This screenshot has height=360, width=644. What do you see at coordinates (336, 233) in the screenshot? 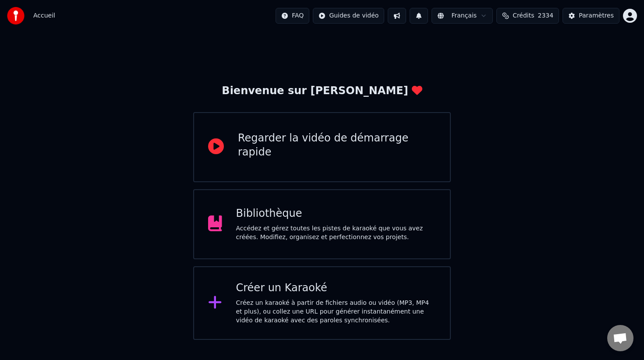
I see `div: Accédez et gérez toutes les pistes de karaoké que vous avez créées. Modifiez, organisez et perfec...` at bounding box center [336, 233].